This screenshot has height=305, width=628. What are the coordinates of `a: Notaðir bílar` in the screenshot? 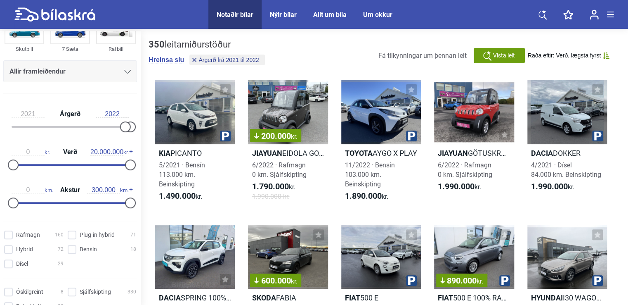 It's located at (235, 14).